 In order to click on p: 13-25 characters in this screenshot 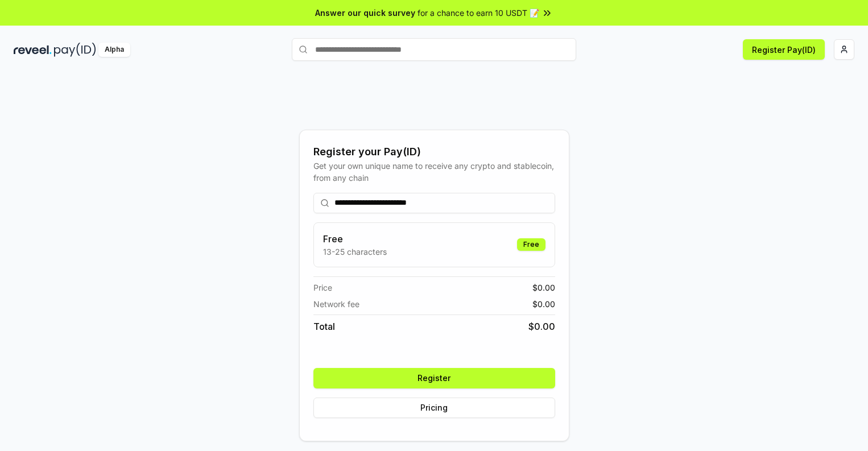, I will do `click(355, 252)`.